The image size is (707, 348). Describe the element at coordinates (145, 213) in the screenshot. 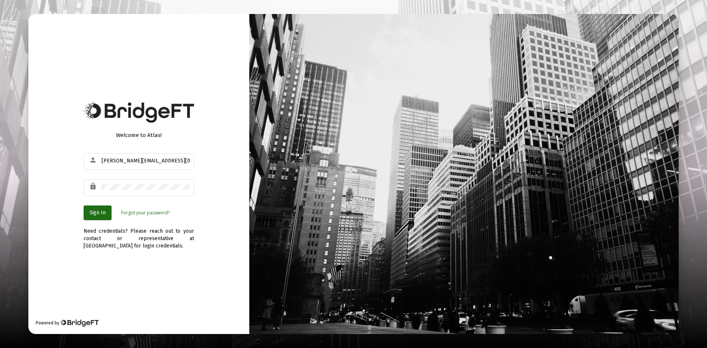

I see `a: Forgot your password?` at that location.